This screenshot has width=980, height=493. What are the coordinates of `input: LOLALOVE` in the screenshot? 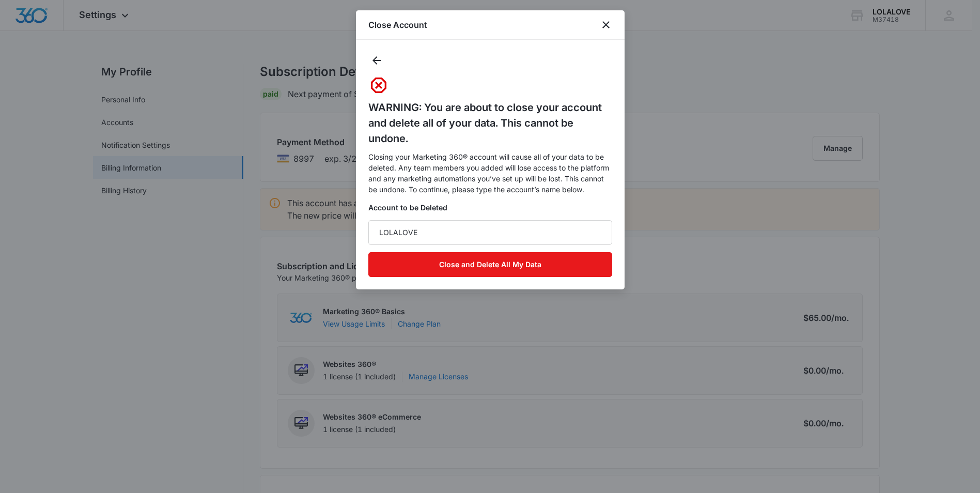 It's located at (490, 233).